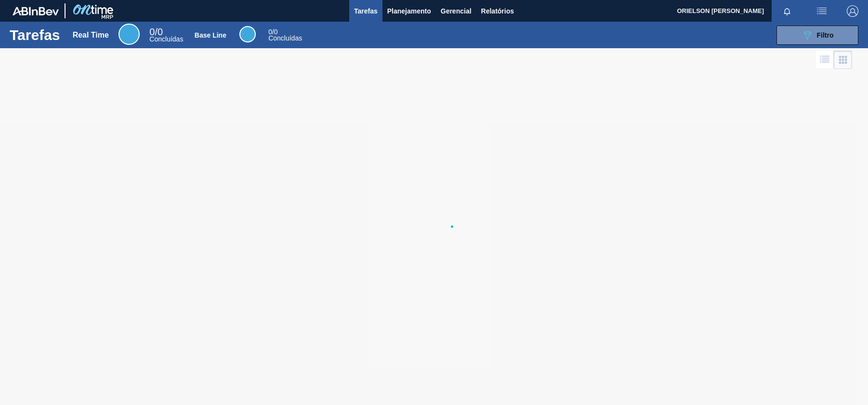 The width and height of the screenshot is (868, 405). Describe the element at coordinates (822, 11) in the screenshot. I see `img: userActions` at that location.